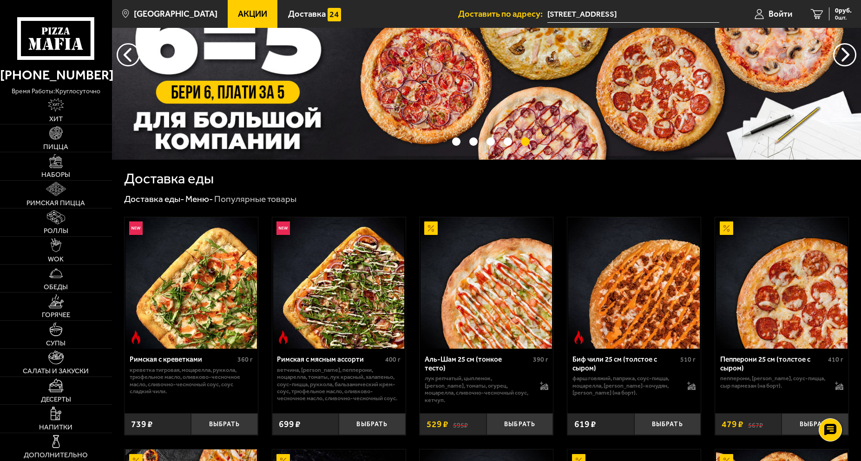 This screenshot has height=461, width=861. What do you see at coordinates (755, 424) in the screenshot?
I see `s: 567 ₽` at bounding box center [755, 424].